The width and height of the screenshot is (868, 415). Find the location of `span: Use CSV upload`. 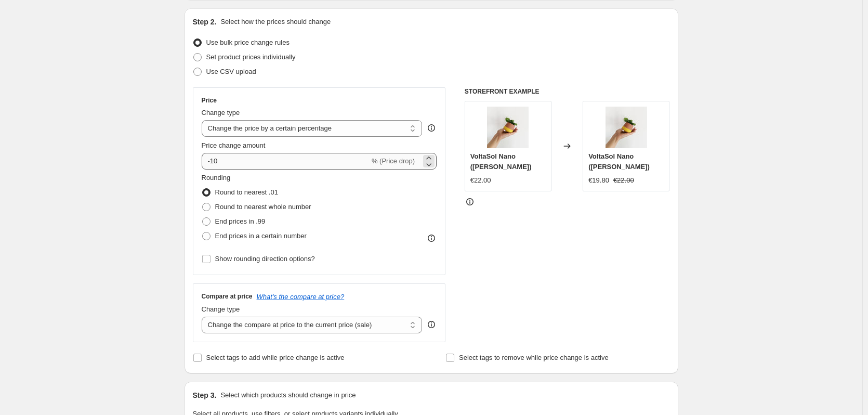

span: Use CSV upload is located at coordinates (231, 71).